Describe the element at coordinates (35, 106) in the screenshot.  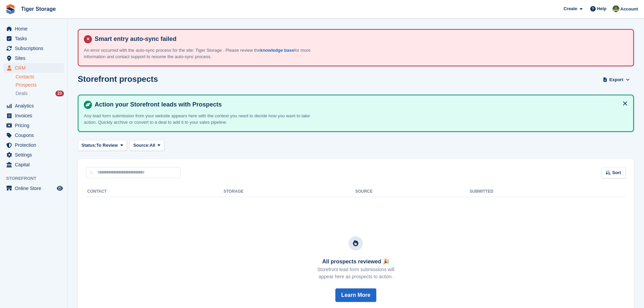
I see `span: Analytics` at that location.